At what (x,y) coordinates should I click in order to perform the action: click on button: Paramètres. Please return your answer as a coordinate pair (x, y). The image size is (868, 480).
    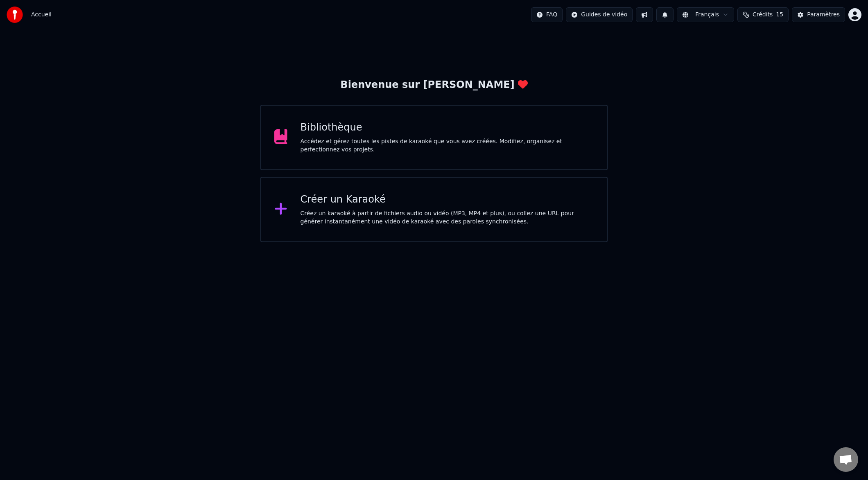
    Looking at the image, I should click on (819, 15).